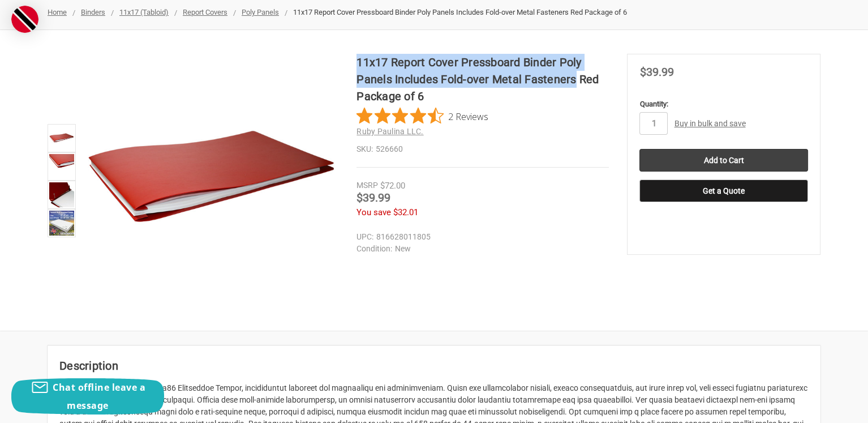 The width and height of the screenshot is (868, 423). Describe the element at coordinates (365, 236) in the screenshot. I see `dt: UPC:` at that location.